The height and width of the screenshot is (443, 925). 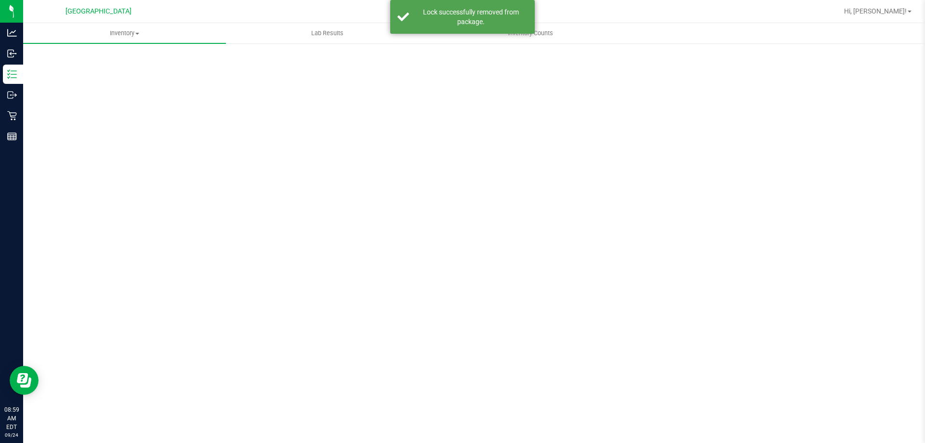 What do you see at coordinates (12, 33) in the screenshot?
I see `inline-svg: Analytics` at bounding box center [12, 33].